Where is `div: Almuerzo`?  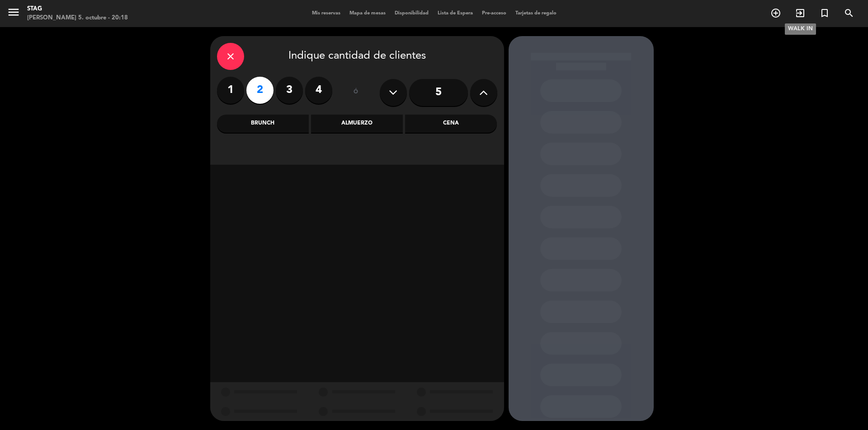 div: Almuerzo is located at coordinates (356, 124).